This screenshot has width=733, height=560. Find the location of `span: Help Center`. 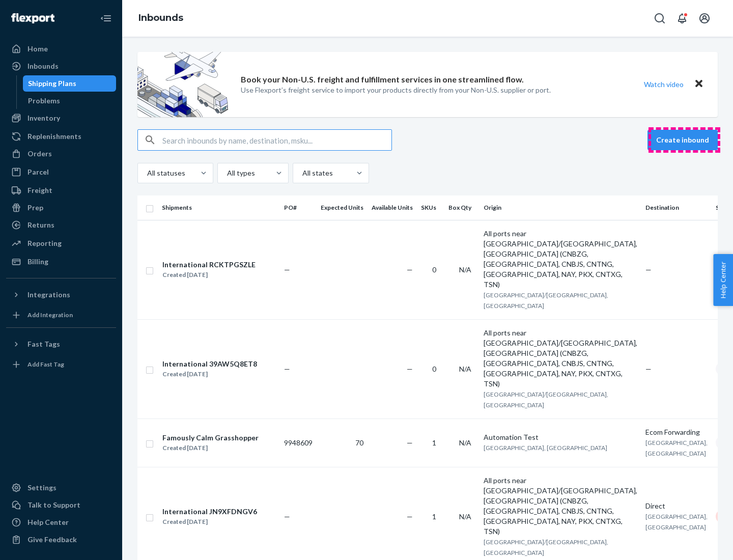

span: Help Center is located at coordinates (723, 280).